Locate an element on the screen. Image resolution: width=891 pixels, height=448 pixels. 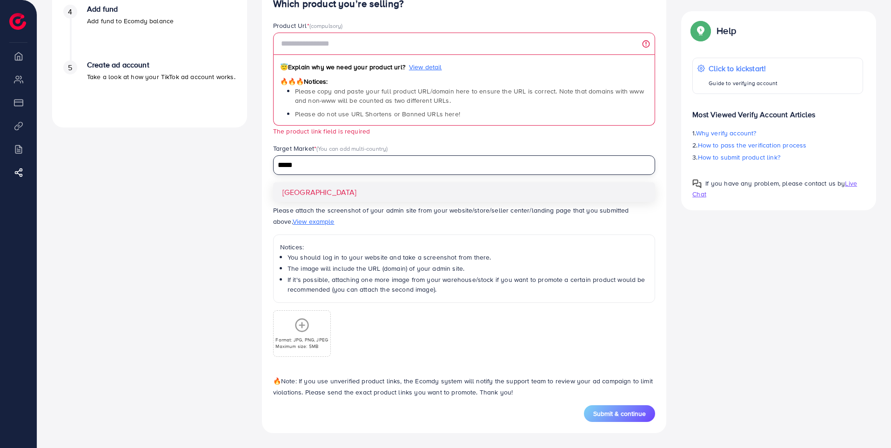
p: Guide to verifying account is located at coordinates (743, 83).